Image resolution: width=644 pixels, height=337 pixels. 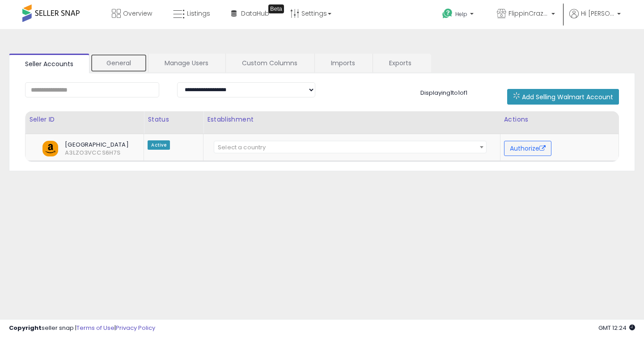 What do you see at coordinates (118, 63) in the screenshot?
I see `a: General` at bounding box center [118, 63].